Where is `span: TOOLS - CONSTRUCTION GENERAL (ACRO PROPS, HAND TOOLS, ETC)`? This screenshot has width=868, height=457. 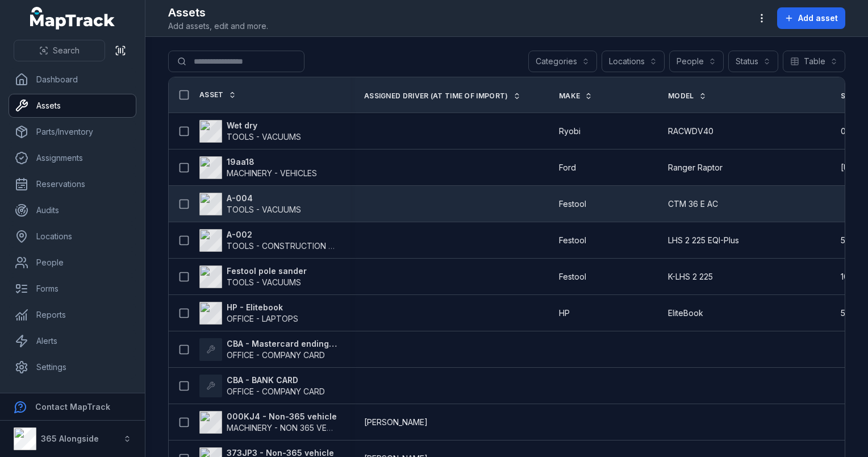 span: TOOLS - CONSTRUCTION GENERAL (ACRO PROPS, HAND TOOLS, ETC) is located at coordinates (363, 246).